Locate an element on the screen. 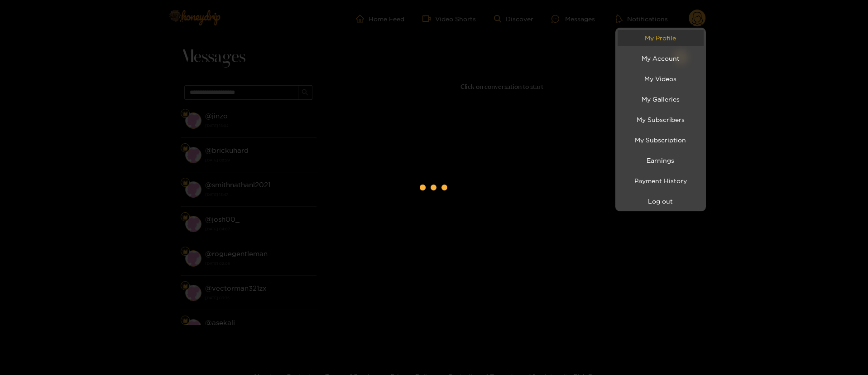 The height and width of the screenshot is (375, 868). a: Payment History is located at coordinates (661, 180).